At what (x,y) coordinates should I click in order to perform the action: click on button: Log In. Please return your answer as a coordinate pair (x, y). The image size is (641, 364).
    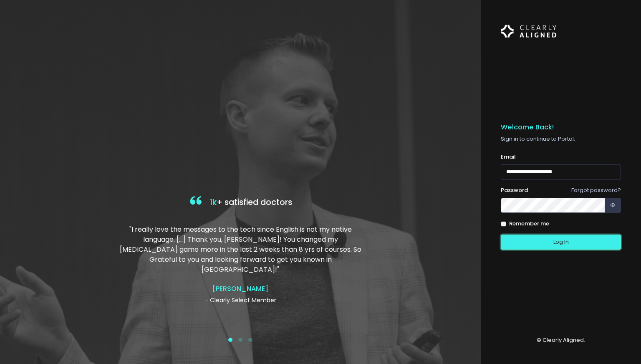
    Looking at the image, I should click on (561, 242).